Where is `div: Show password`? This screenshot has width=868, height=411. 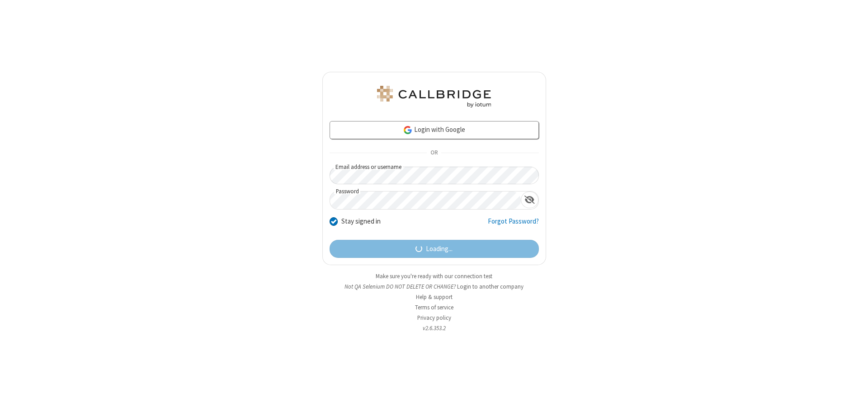 div: Show password is located at coordinates (529, 200).